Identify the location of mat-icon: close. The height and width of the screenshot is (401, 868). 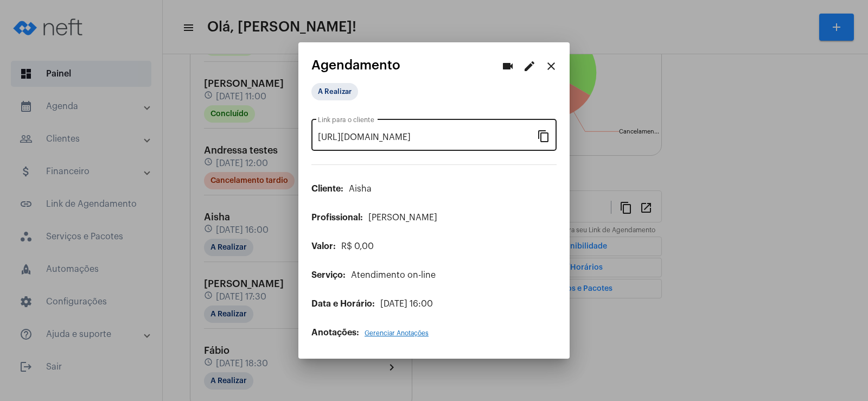
(552, 67).